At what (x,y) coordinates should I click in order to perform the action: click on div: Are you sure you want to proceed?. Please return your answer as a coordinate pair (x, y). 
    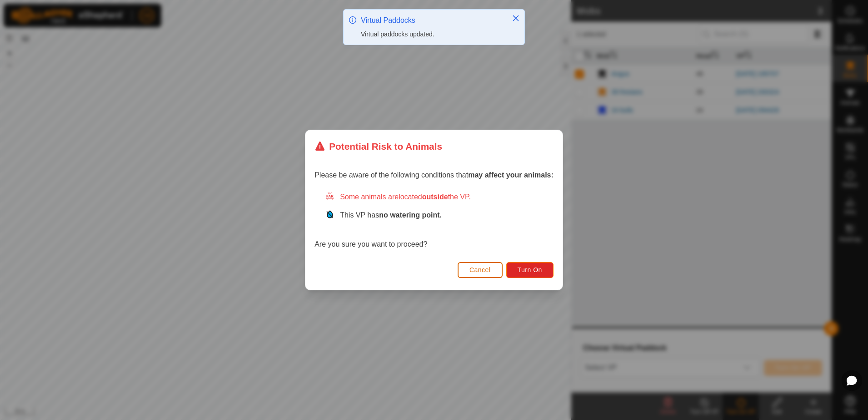
    Looking at the image, I should click on (434, 221).